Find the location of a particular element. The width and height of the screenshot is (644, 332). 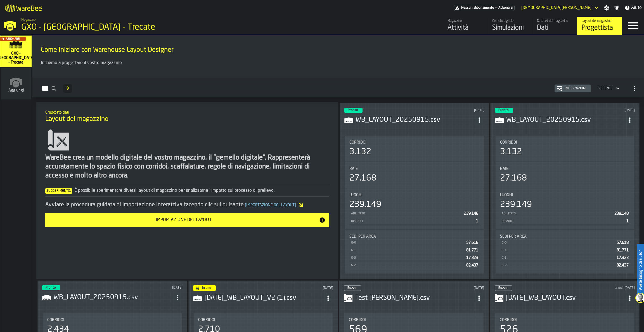

div: Test Matteo.csv is located at coordinates (414, 298).